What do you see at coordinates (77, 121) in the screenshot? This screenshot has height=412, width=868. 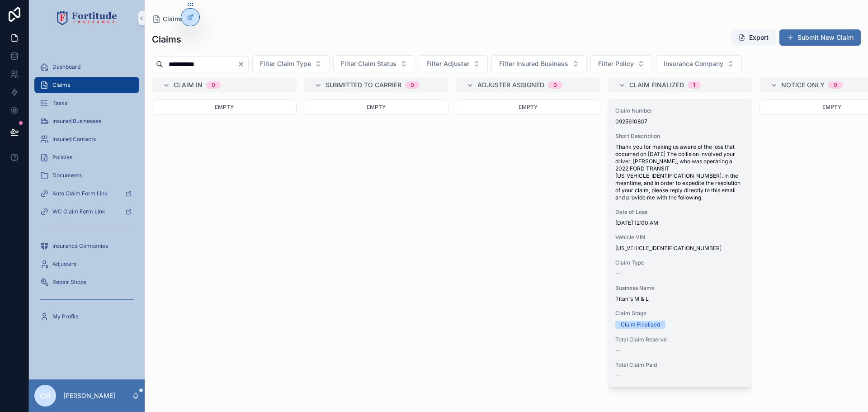 I see `span: Insured Businesses` at bounding box center [77, 121].